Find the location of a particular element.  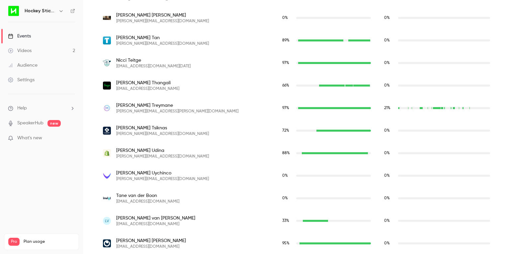

div: hannah.udina@shopify.com is located at coordinates (297, 153).